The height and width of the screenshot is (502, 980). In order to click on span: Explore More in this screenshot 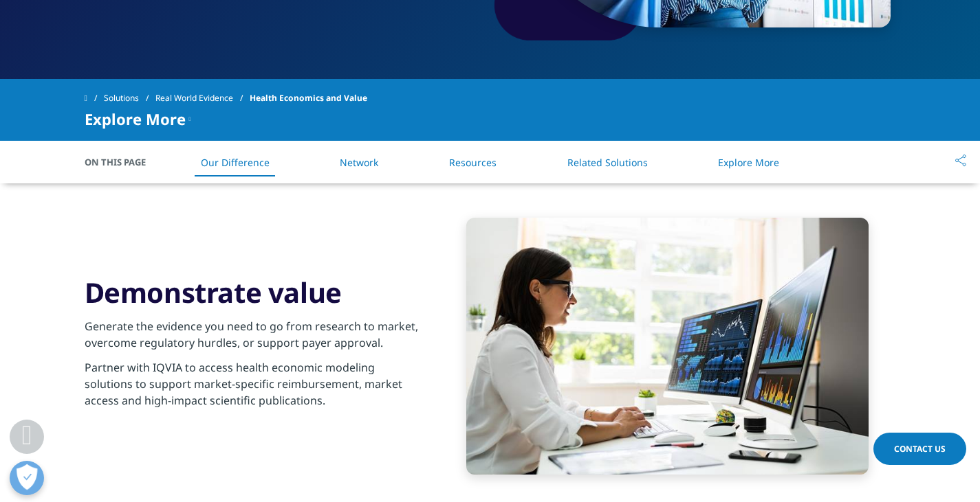, I will do `click(135, 119)`.